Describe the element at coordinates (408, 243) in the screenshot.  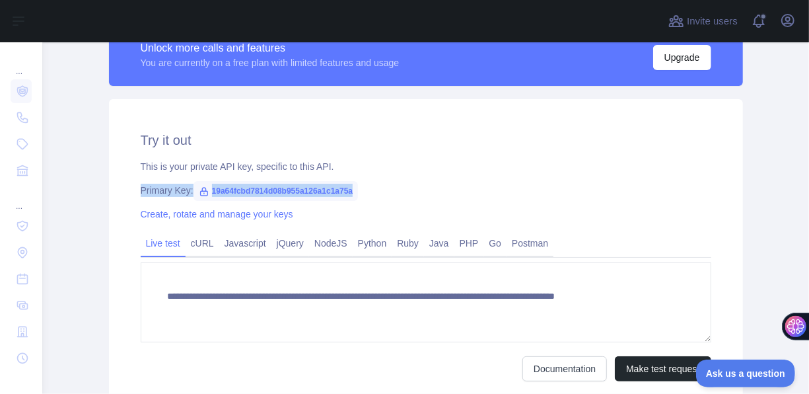
I see `a: Ruby` at that location.